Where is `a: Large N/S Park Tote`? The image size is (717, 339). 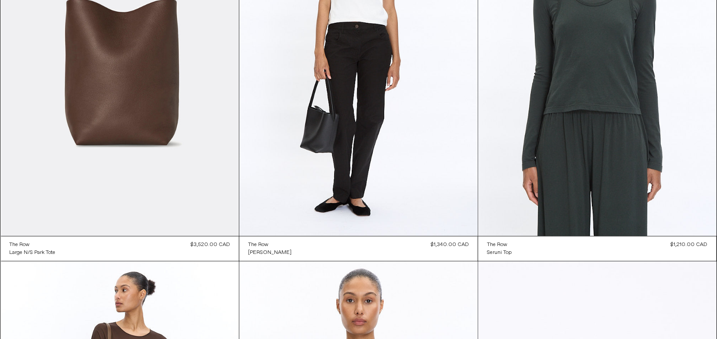
a: Large N/S Park Tote is located at coordinates (32, 253).